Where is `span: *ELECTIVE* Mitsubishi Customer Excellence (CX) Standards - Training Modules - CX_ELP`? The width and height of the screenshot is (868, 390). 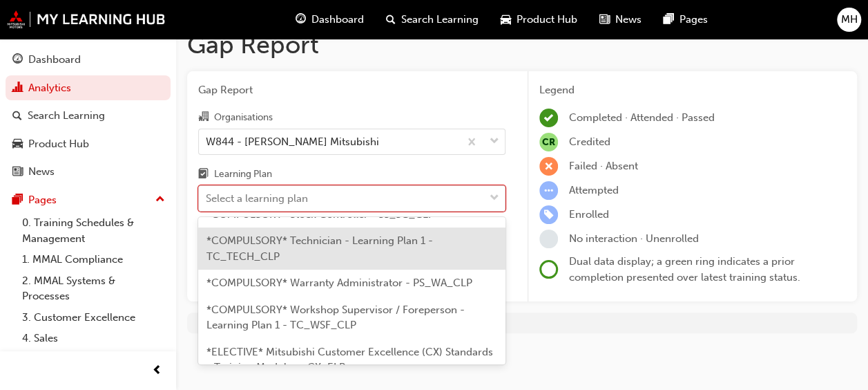
span: *ELECTIVE* Mitsubishi Customer Excellence (CX) Standards - Training Modules - CX_ELP is located at coordinates (349, 360).